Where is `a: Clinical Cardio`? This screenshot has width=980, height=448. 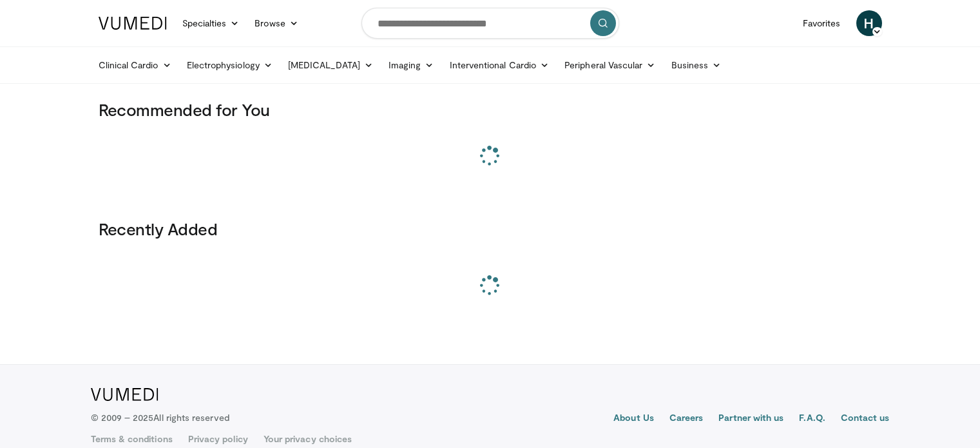 a: Clinical Cardio is located at coordinates (135, 65).